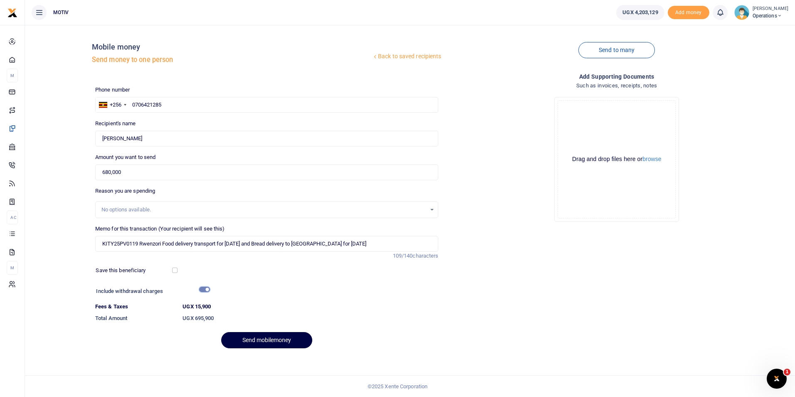  I want to click on input: Enter phone number, so click(267, 105).